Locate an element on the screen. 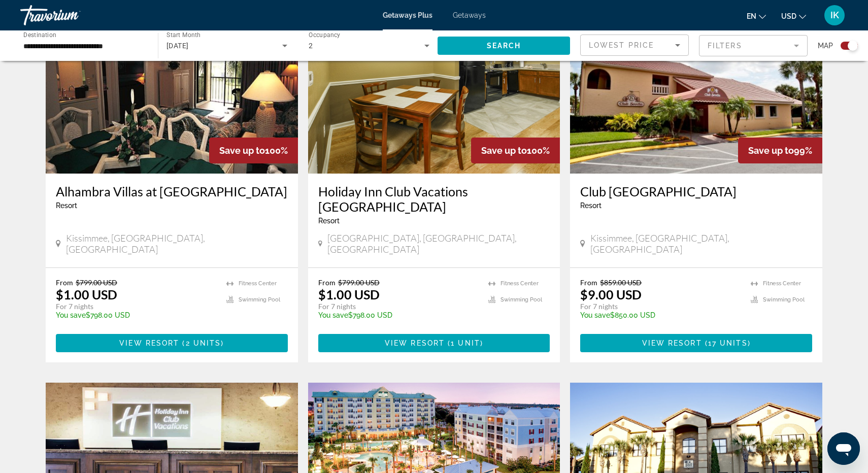 The image size is (868, 473). button: Change language is located at coordinates (756, 16).